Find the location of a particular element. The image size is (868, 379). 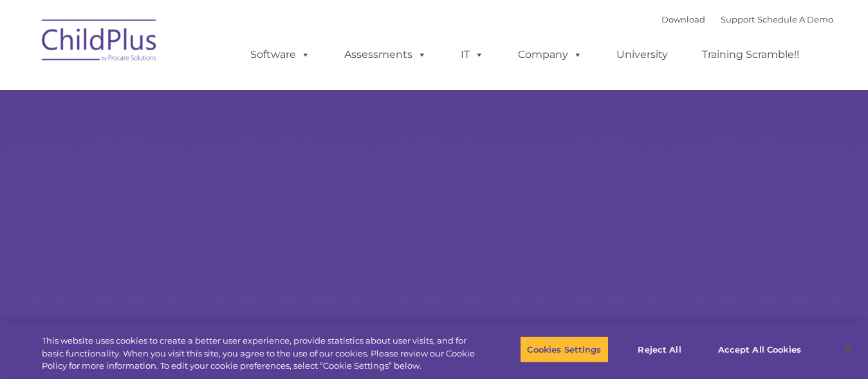

a: Training Scramble!! is located at coordinates (750, 55).